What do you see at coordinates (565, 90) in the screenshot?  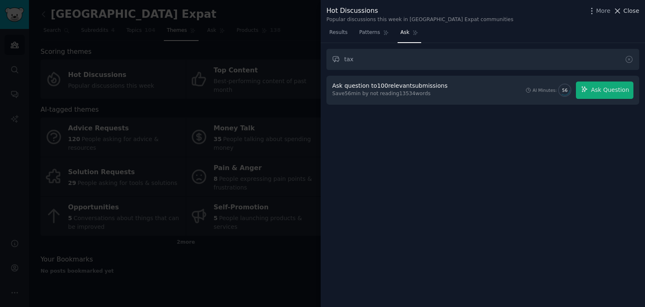 I see `span: 56` at bounding box center [565, 90].